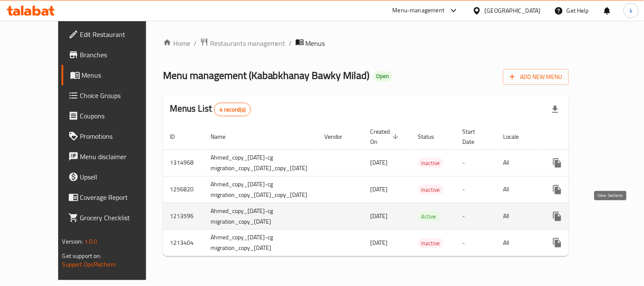  What do you see at coordinates (119, 55) in the screenshot?
I see `span: Branches` at bounding box center [119, 55].